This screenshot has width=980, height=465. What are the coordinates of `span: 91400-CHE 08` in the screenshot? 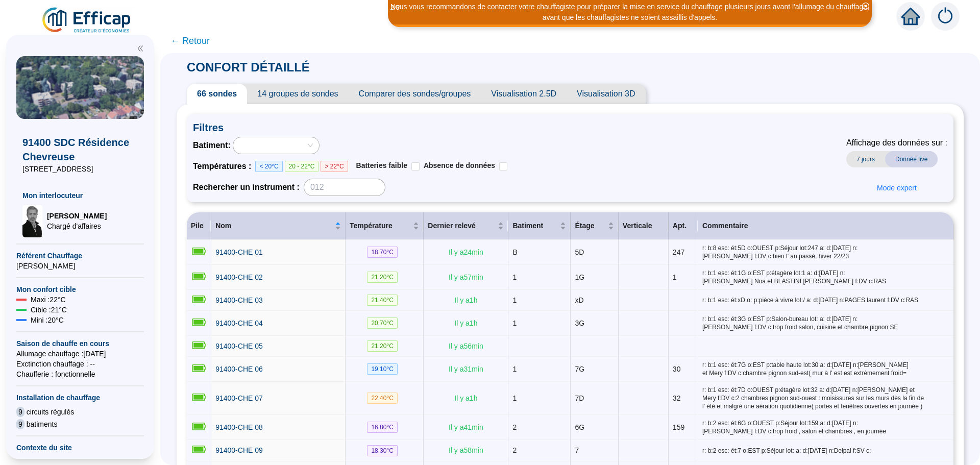 It's located at (239, 427).